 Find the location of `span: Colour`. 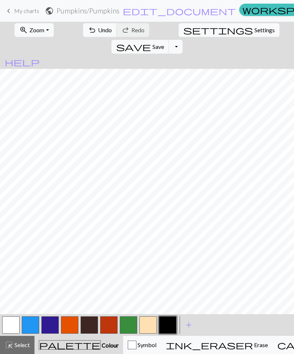

span: Colour is located at coordinates (110, 345).